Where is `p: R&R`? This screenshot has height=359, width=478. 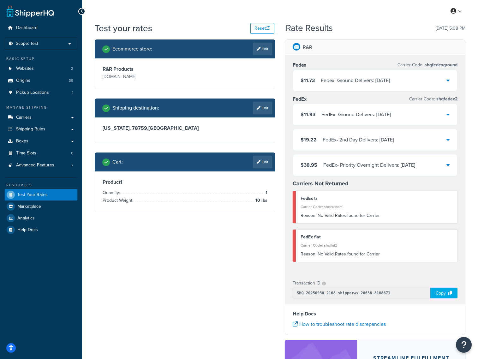
p: R&R is located at coordinates (308, 47).